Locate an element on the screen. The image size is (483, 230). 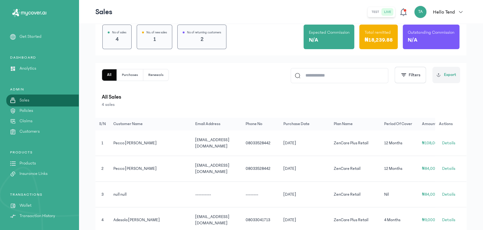
p: 4 is located at coordinates (117, 39).